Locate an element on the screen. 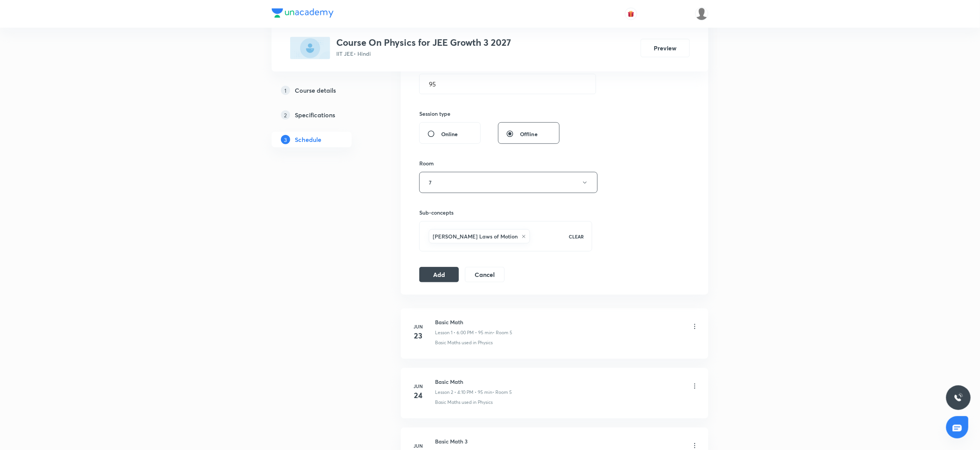 The image size is (980, 450). h5: Specifications is located at coordinates (315, 115).